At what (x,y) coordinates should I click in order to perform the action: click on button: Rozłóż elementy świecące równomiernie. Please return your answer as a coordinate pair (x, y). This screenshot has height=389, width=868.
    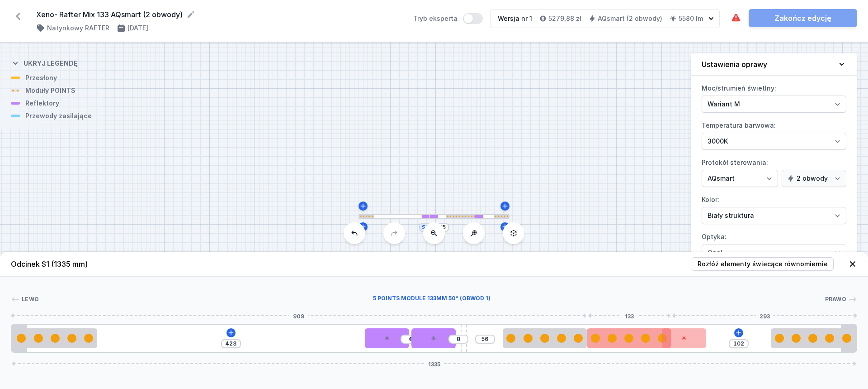
    Looking at the image, I should click on (763, 264).